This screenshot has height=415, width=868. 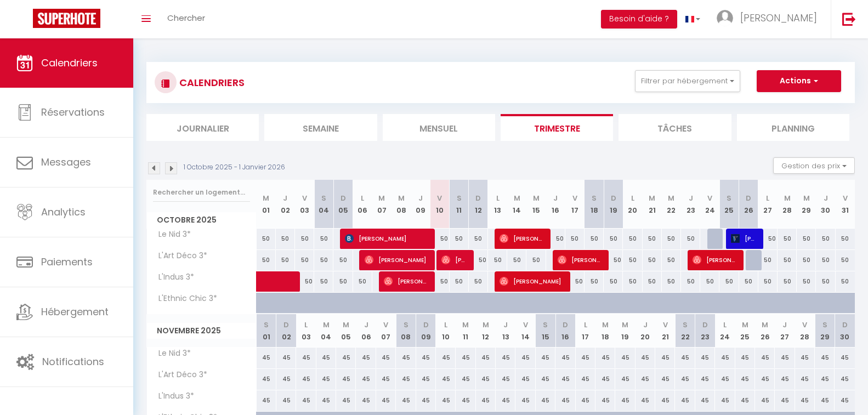 What do you see at coordinates (439, 204) in the screenshot?
I see `th: 10` at bounding box center [439, 204].